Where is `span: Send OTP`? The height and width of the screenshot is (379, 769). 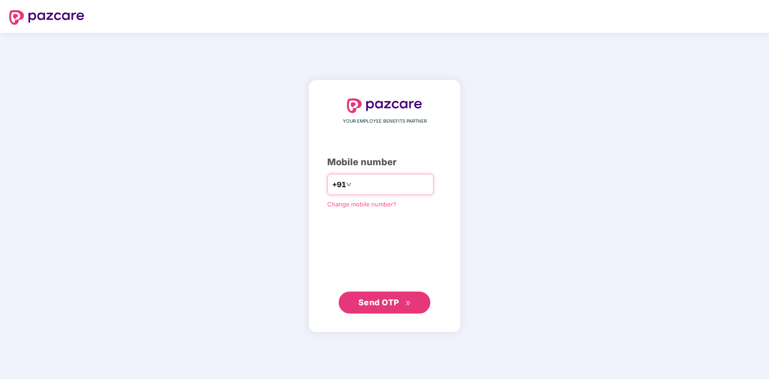 span: Send OTP is located at coordinates (379, 302).